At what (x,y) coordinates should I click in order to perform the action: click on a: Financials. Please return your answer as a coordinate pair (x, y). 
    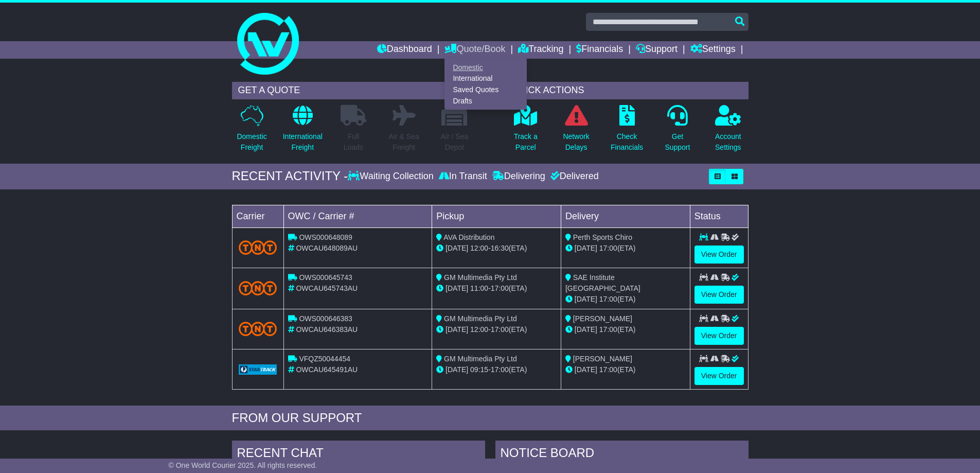
    Looking at the image, I should click on (599, 50).